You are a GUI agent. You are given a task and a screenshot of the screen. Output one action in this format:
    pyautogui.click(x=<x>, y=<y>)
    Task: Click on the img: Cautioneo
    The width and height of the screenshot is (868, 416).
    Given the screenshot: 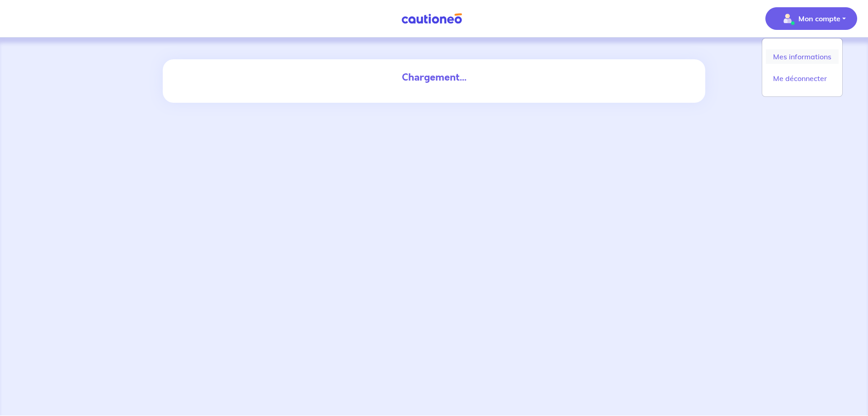 What is the action you would take?
    pyautogui.click(x=431, y=18)
    